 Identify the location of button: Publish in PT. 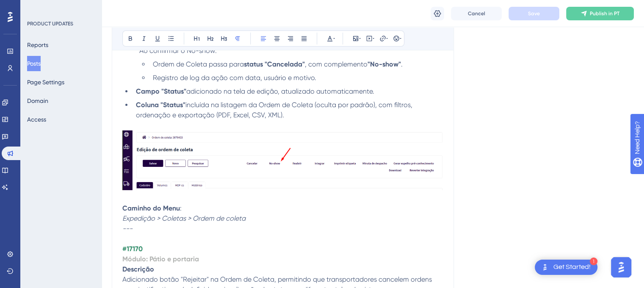
(600, 14).